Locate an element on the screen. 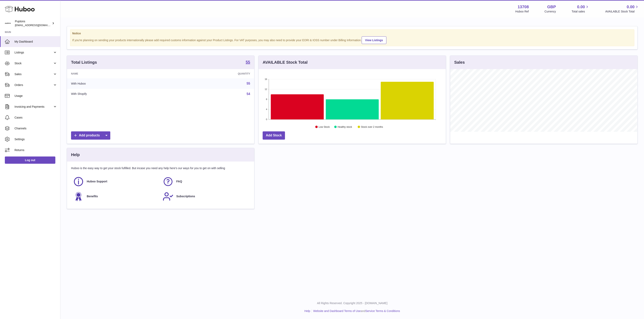 This screenshot has width=644, height=319. a: Website and Dashboard Terms of Use is located at coordinates (337, 311).